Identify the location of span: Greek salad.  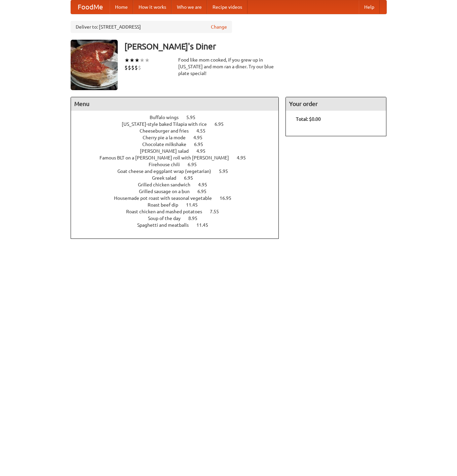
(167, 178).